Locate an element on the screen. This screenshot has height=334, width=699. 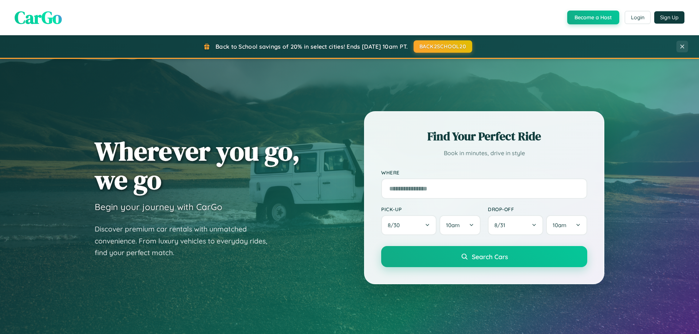
button: Become a Host is located at coordinates (593, 17).